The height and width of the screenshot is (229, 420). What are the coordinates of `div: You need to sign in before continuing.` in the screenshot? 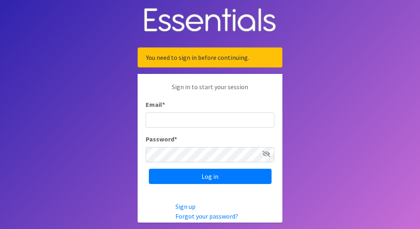 It's located at (210, 58).